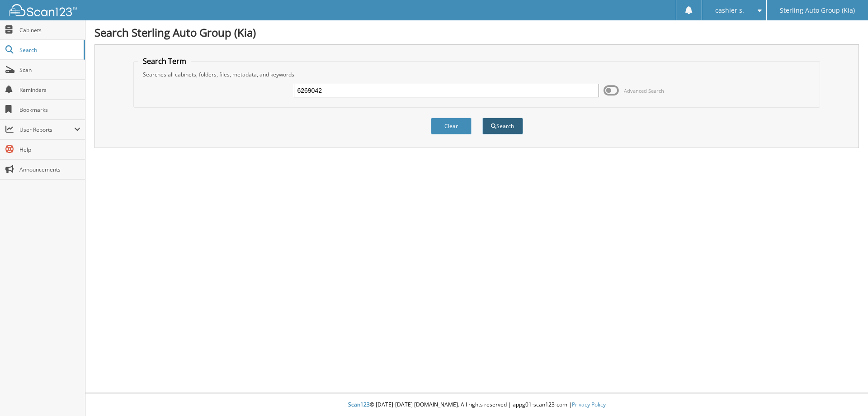 The height and width of the screenshot is (416, 868). What do you see at coordinates (817, 10) in the screenshot?
I see `span: Sterling Auto Group (Kia)` at bounding box center [817, 10].